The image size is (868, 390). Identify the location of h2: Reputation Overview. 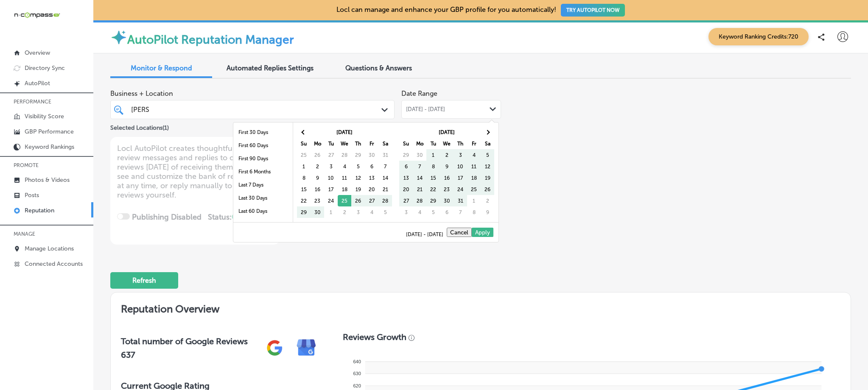
(481, 307).